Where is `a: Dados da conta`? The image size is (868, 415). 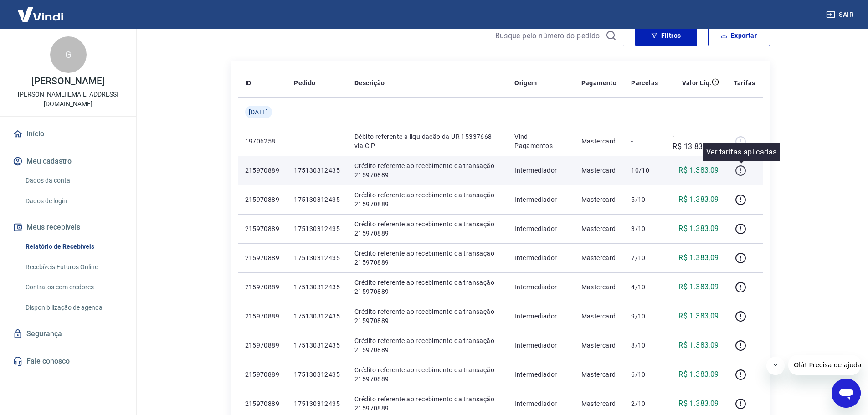
a: Dados da conta is located at coordinates (73, 180).